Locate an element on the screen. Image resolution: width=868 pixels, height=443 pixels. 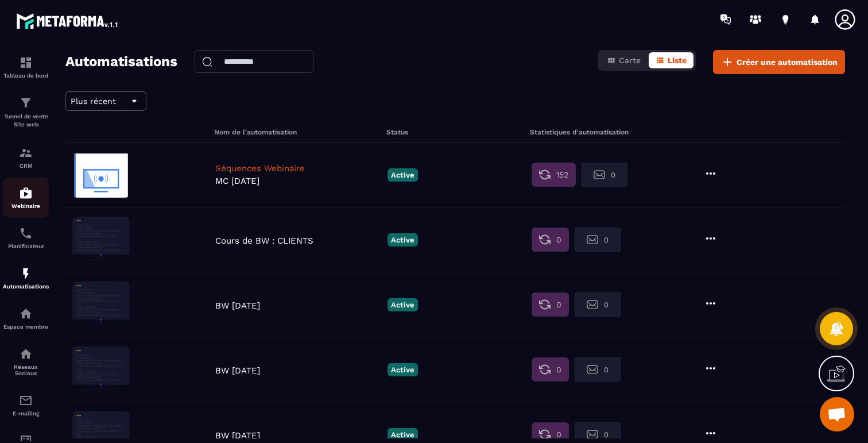
a: formationformationTableau de bord is located at coordinates (26, 67).